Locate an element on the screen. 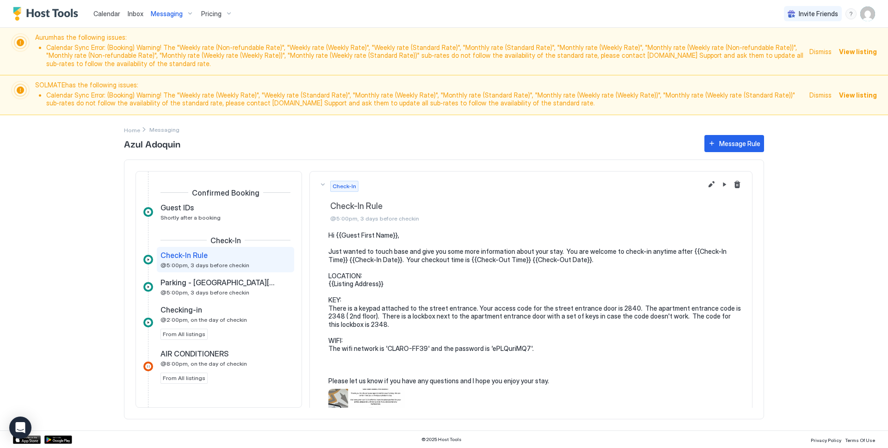  a: Privacy Policy is located at coordinates (826, 439).